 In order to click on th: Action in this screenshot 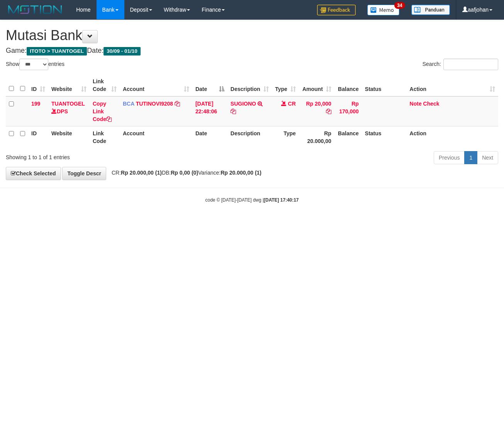, I will do `click(452, 137)`.